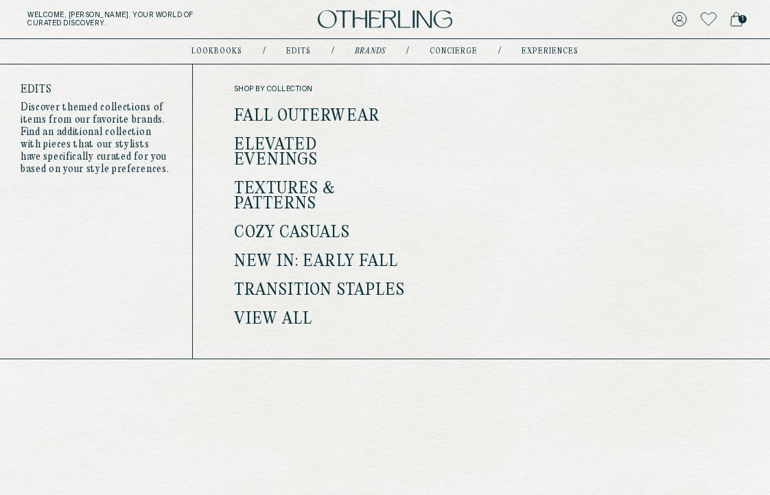 The image size is (770, 495). I want to click on span: 1, so click(742, 19).